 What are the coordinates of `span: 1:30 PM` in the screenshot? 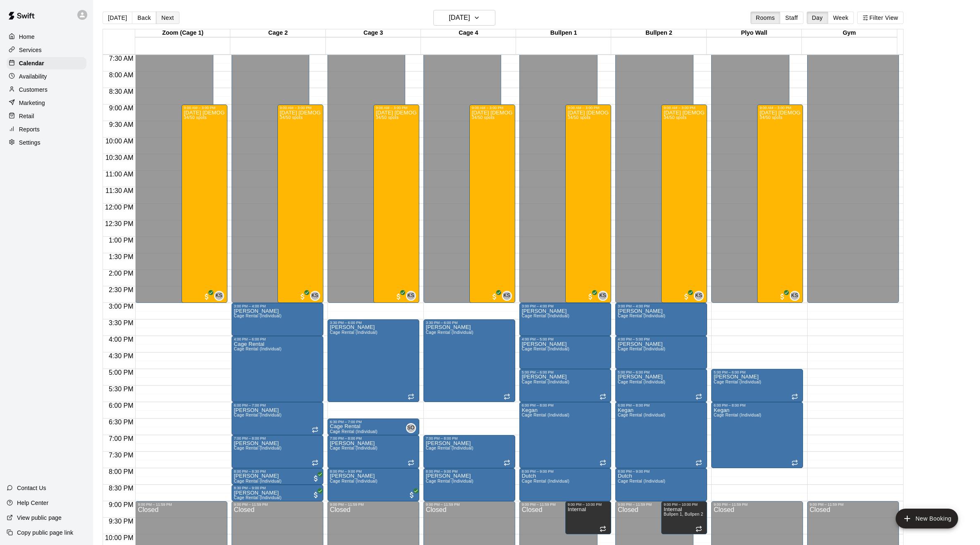 It's located at (121, 257).